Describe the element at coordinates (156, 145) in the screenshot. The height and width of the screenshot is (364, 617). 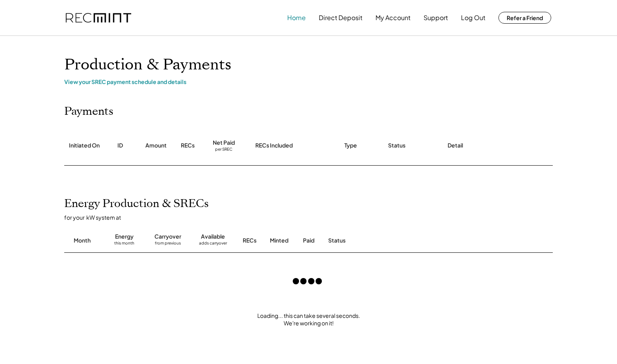
I see `div: Amount` at that location.